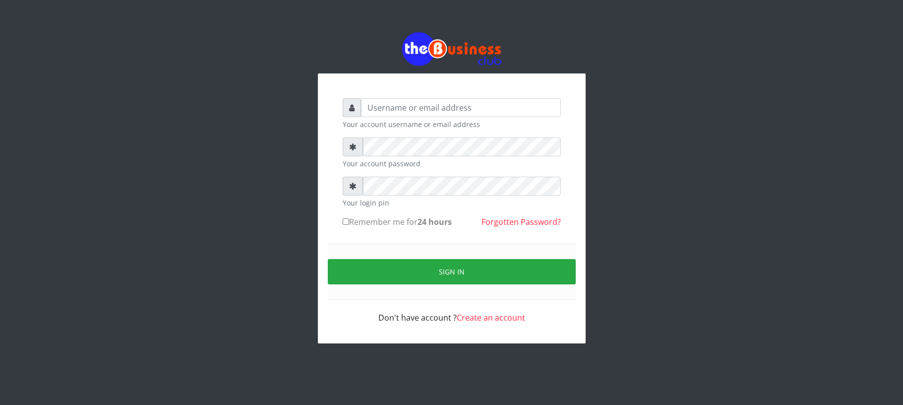 Image resolution: width=903 pixels, height=405 pixels. What do you see at coordinates (346, 221) in the screenshot?
I see `input: Remember me for24 hours` at bounding box center [346, 221].